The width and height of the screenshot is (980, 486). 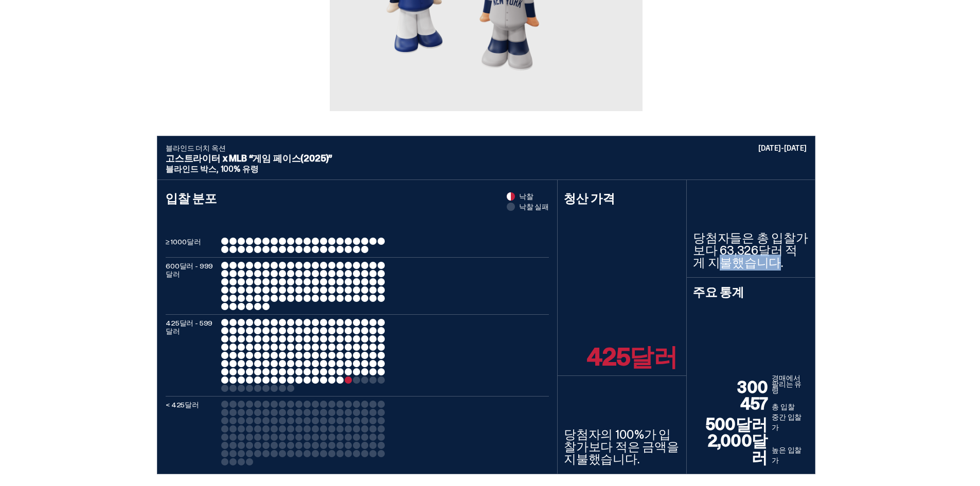 What do you see at coordinates (786, 423) in the screenshot?
I see `font: 중간 입찰가` at bounding box center [786, 423].